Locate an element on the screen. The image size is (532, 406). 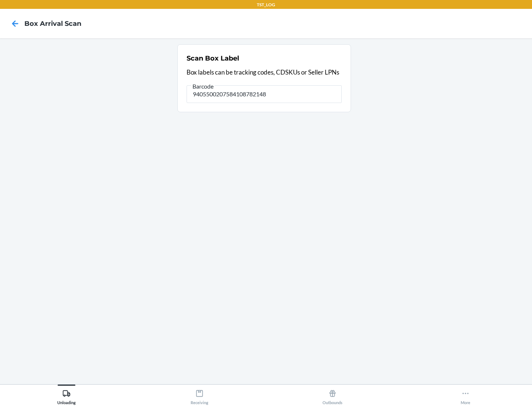
h2: Scan Box Label is located at coordinates (213, 58).